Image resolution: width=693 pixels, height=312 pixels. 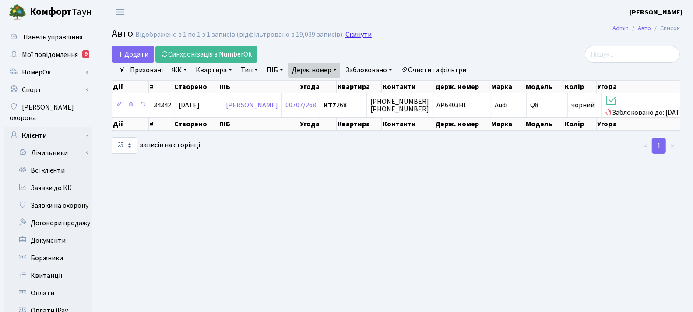 I want to click on a: Мої повідомлення9, so click(x=48, y=55).